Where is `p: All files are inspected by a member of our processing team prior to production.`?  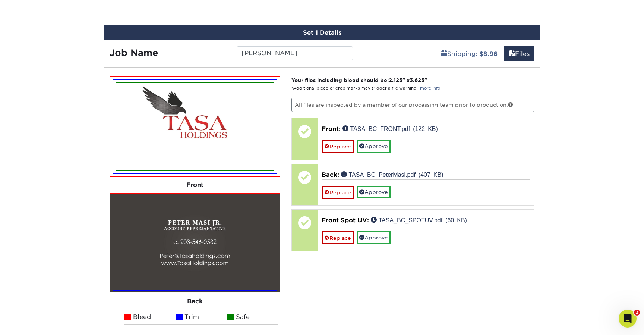
p: All files are inspected by a member of our processing team prior to production. is located at coordinates (412, 105).